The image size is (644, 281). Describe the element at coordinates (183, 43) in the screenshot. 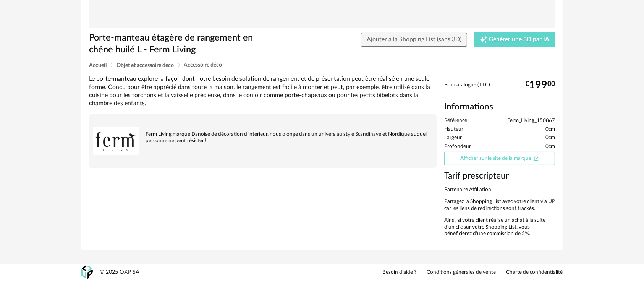

I see `h1: Porte-manteau étagère de rangement en chêne huilé L - Ferm Living` at that location.